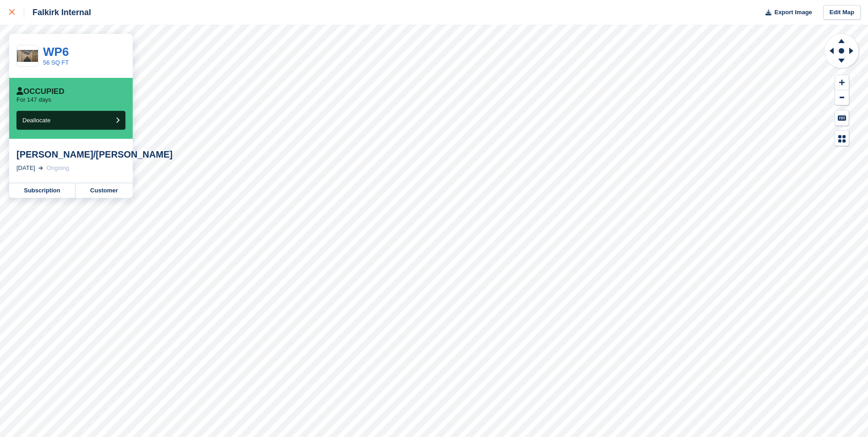 The width and height of the screenshot is (868, 437). What do you see at coordinates (842, 12) in the screenshot?
I see `a: Edit Map` at bounding box center [842, 12].